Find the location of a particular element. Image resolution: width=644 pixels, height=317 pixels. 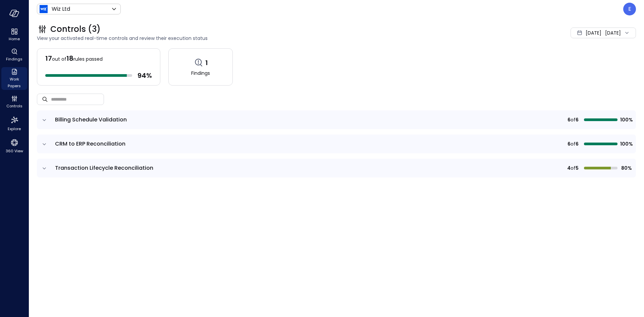

div: Explore is located at coordinates (14, 123).